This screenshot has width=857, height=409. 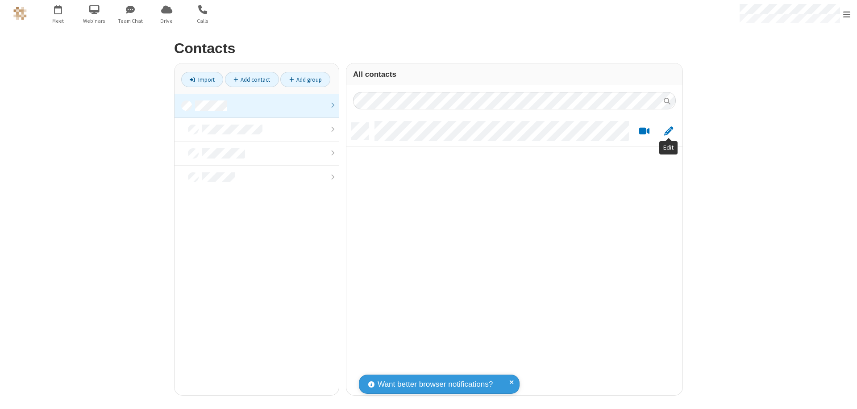 What do you see at coordinates (514, 255) in the screenshot?
I see `div: grid` at bounding box center [514, 255].